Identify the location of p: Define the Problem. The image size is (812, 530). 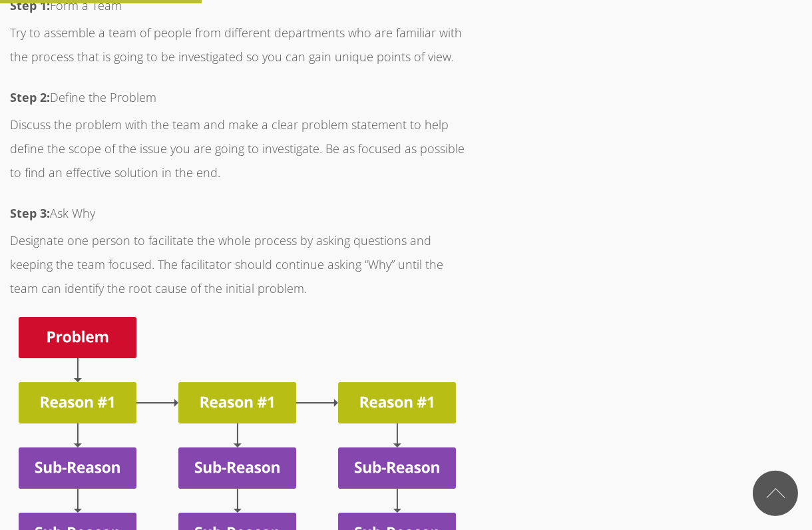
(238, 97).